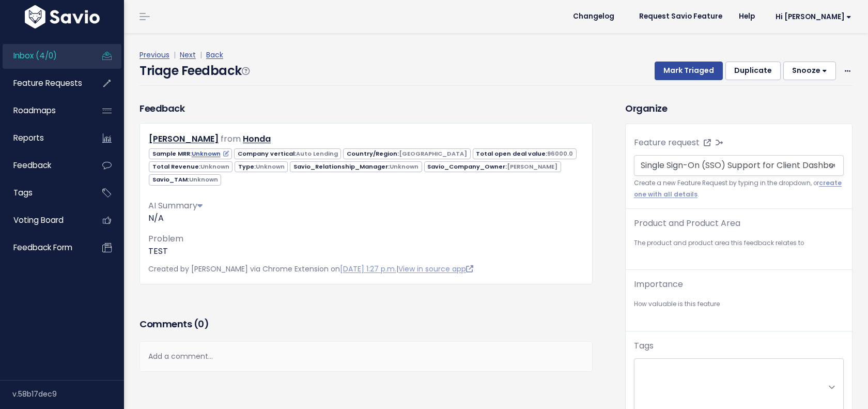 Image resolution: width=868 pixels, height=409 pixels. What do you see at coordinates (44, 193) in the screenshot?
I see `a: Tags` at bounding box center [44, 193].